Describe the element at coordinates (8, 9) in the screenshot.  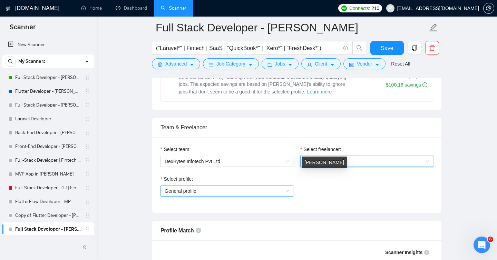
I see `img: logo` at that location.